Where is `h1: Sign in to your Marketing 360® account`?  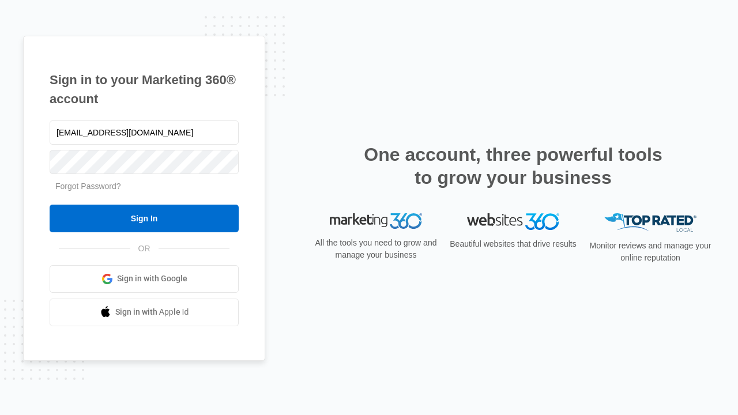
h1: Sign in to your Marketing 360® account is located at coordinates (144, 89).